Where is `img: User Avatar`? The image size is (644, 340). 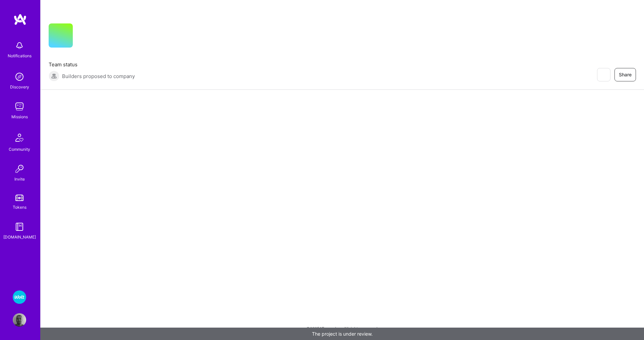
img: User Avatar is located at coordinates (20, 320).